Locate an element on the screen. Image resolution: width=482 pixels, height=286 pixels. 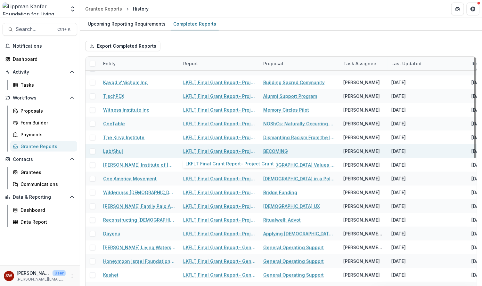
a: Grantees is located at coordinates (44, 172).